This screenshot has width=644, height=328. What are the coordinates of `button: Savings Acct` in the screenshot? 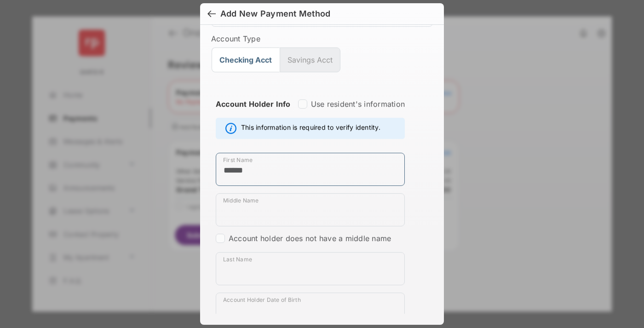 It's located at (310, 60).